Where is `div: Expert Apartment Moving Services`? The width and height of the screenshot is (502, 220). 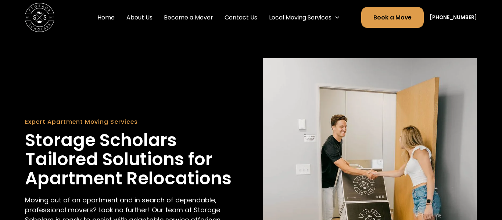 div: Expert Apartment Moving Services is located at coordinates (132, 122).